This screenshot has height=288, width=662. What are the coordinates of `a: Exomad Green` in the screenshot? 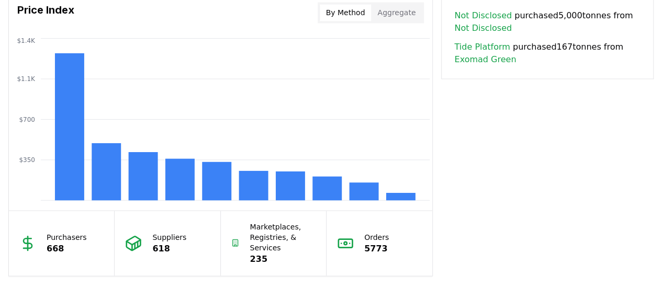 It's located at (485, 60).